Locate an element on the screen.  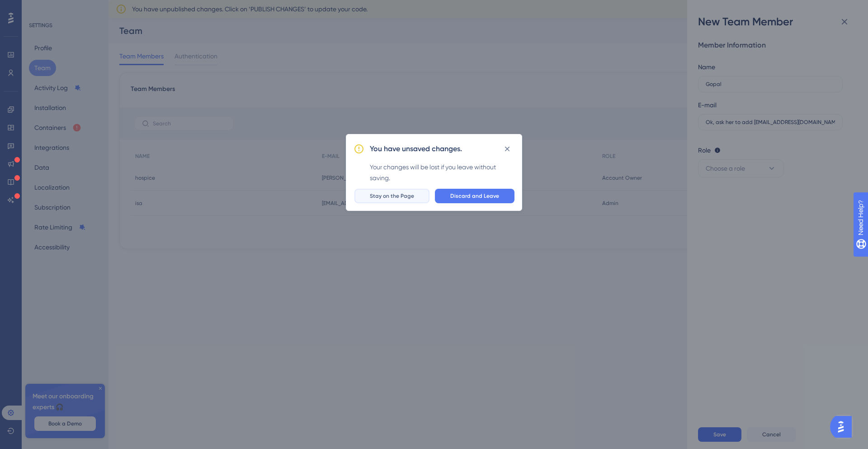
span: Discard and Leave is located at coordinates (475, 196).